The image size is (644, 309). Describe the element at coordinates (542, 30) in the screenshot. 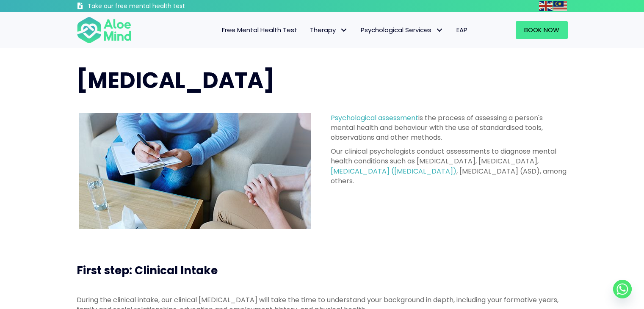

I see `span: Book Now` at that location.